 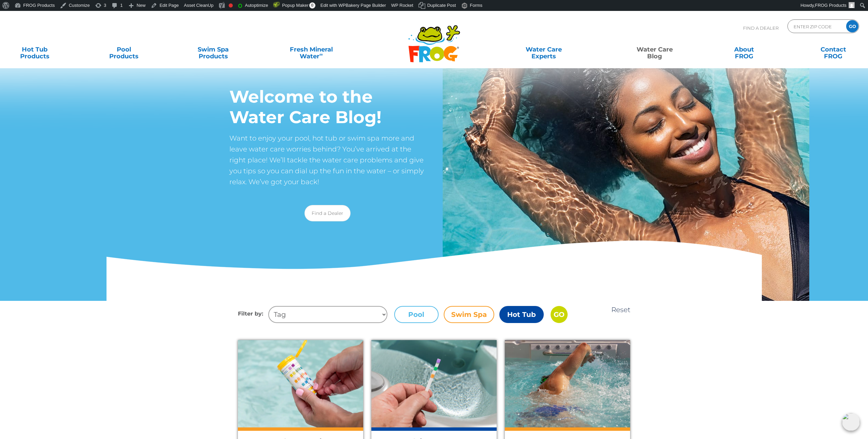 I want to click on img: A female's hand dips a test strip into a hot tub., so click(x=434, y=384).